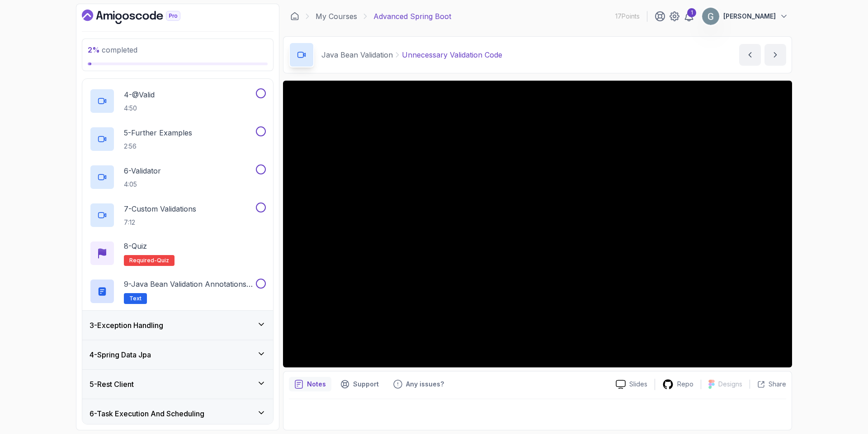 This screenshot has height=434, width=868. I want to click on h3: 3 - Exception Handling, so click(126, 325).